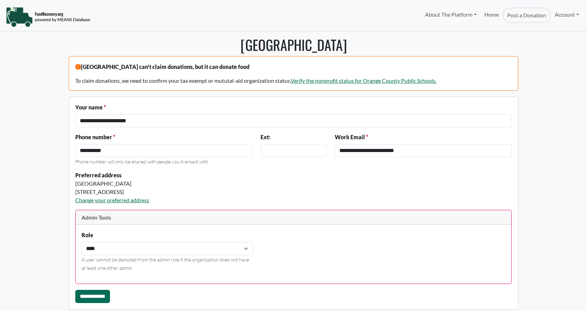 The width and height of the screenshot is (587, 311). Describe the element at coordinates (165, 264) in the screenshot. I see `small: A user cannot be demoted from the admin role if the organization does not have at least one other...` at that location.